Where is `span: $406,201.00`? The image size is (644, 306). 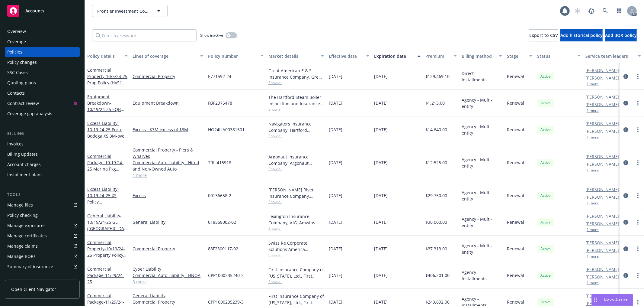 span: $406,201.00 is located at coordinates (438, 275).